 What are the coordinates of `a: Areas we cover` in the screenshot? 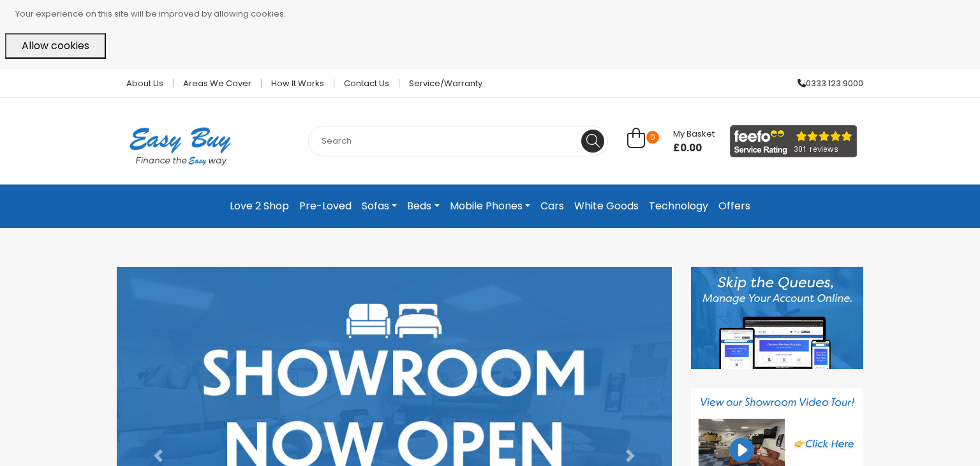 It's located at (217, 83).